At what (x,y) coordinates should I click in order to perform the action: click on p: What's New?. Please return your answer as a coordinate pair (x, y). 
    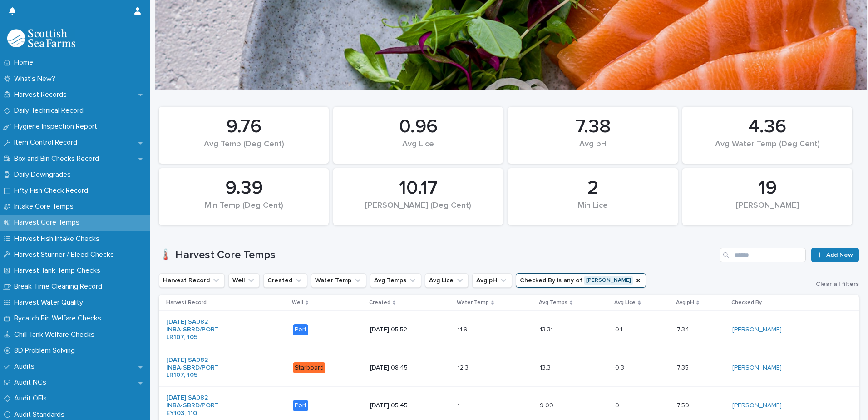
    Looking at the image, I should click on (37, 79).